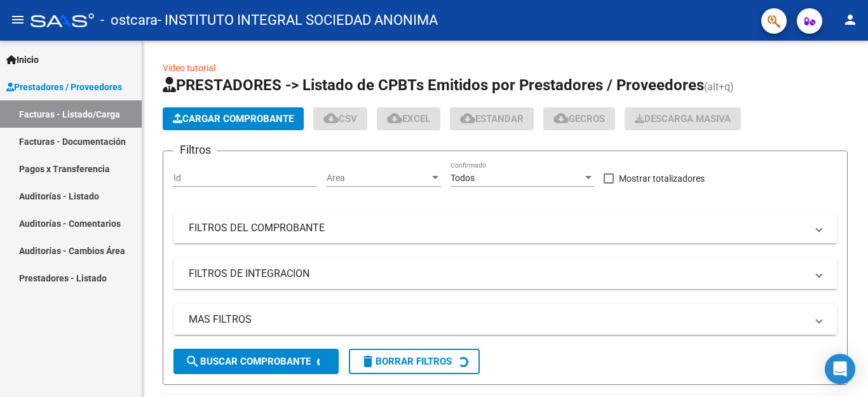  What do you see at coordinates (129, 20) in the screenshot?
I see `span: - ostcara` at bounding box center [129, 20].